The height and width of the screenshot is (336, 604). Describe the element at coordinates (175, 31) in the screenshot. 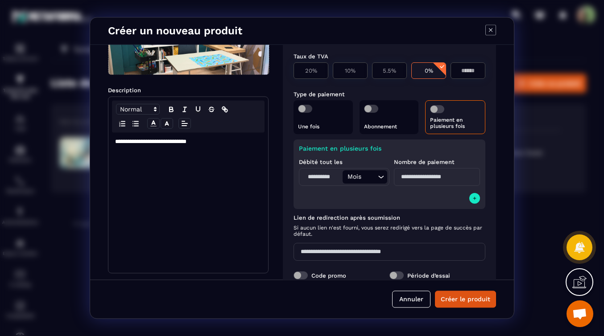

I see `h4: Créer un nouveau produit` at that location.